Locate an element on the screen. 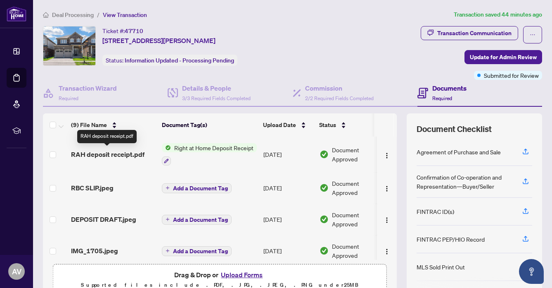 The image size is (552, 288). div: Confirmation of Co-operation and Representation—Buyer/Seller is located at coordinates (465, 181).